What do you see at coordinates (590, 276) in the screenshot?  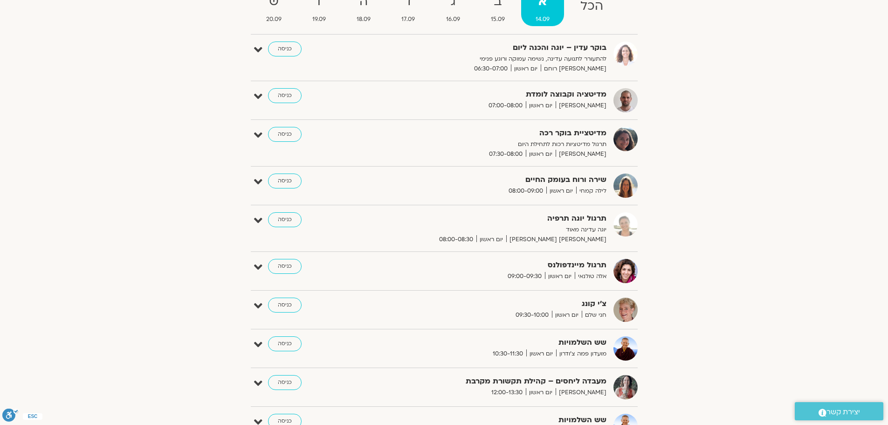 I see `span: אלה טולנאי` at bounding box center [590, 276].